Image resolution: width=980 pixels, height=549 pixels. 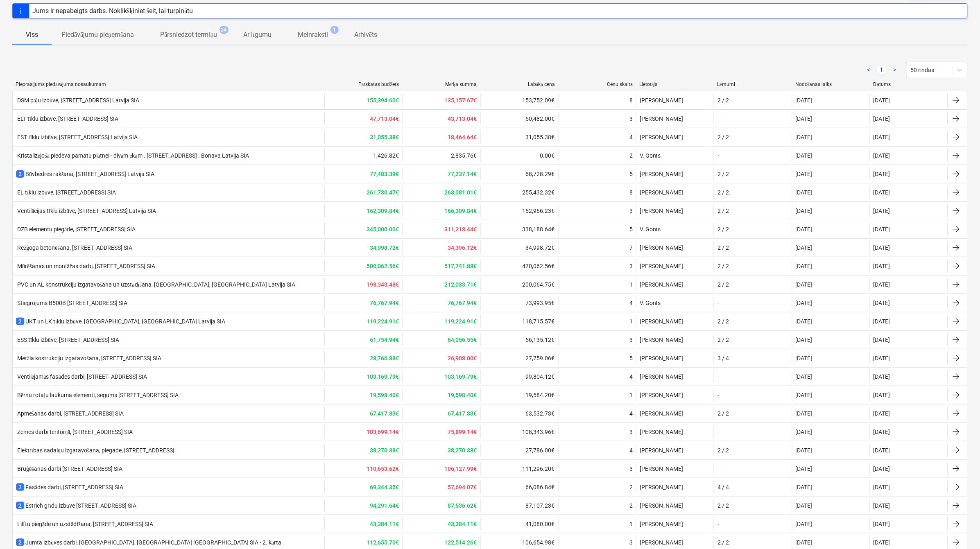 What do you see at coordinates (519, 376) in the screenshot?
I see `div: 99,804.12€` at bounding box center [519, 376].